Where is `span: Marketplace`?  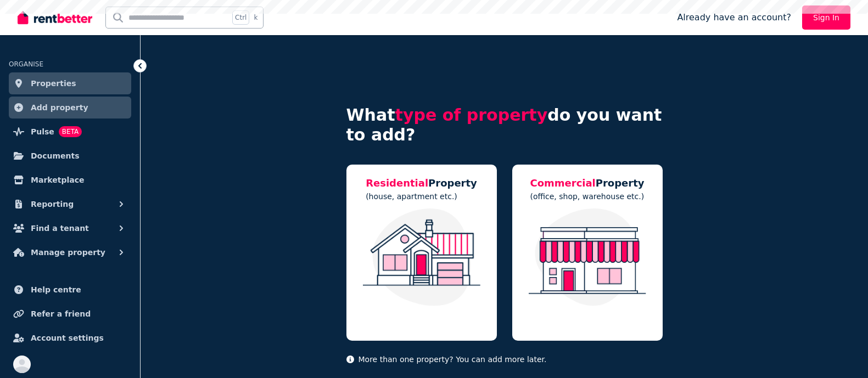 span: Marketplace is located at coordinates (57, 180).